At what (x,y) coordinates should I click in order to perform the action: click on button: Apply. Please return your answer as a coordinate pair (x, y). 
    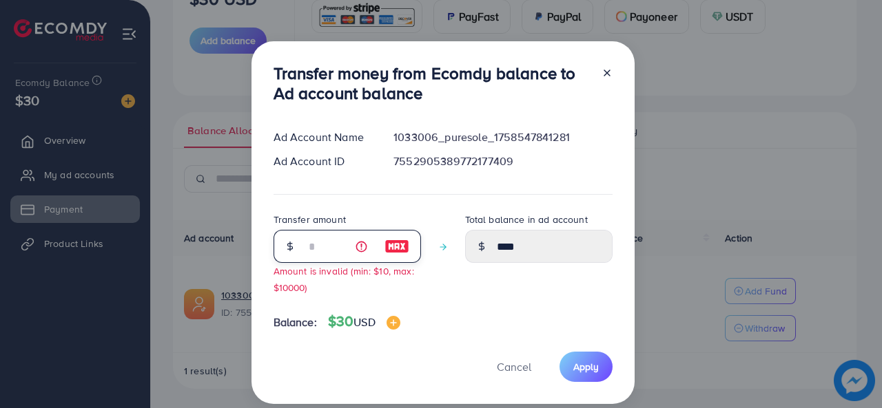
    Looking at the image, I should click on (585, 366).